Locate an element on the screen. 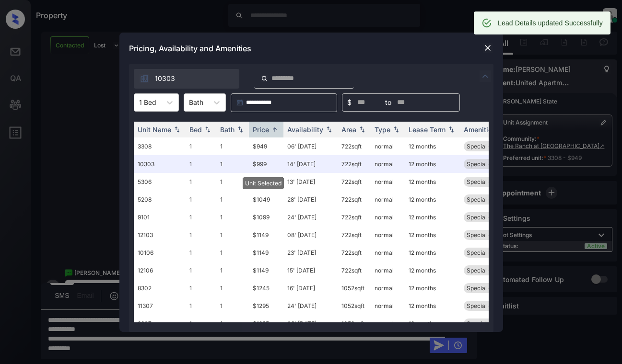 This screenshot has height=364, width=622. td: 9101 is located at coordinates (159, 217).